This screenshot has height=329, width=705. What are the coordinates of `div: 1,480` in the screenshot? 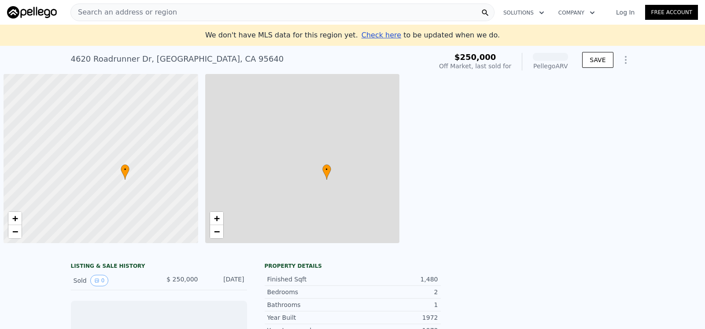 It's located at (395, 279).